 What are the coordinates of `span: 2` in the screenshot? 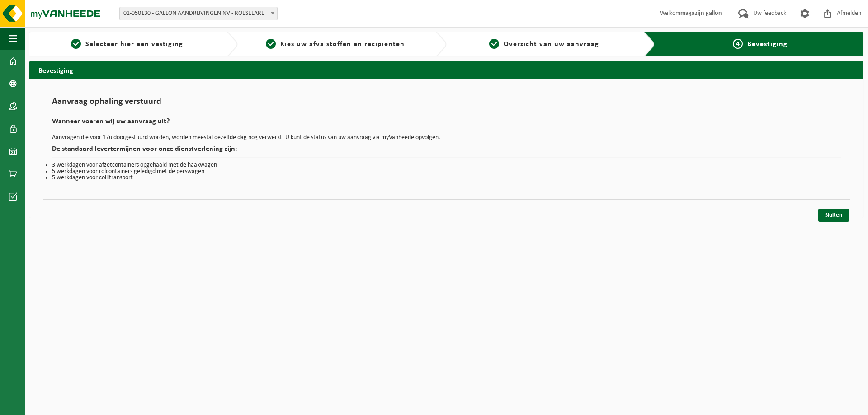 It's located at (271, 43).